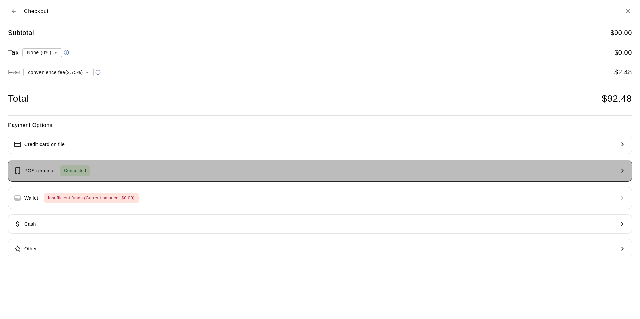 The image size is (640, 319). What do you see at coordinates (14, 72) in the screenshot?
I see `h5: Fee` at bounding box center [14, 72].